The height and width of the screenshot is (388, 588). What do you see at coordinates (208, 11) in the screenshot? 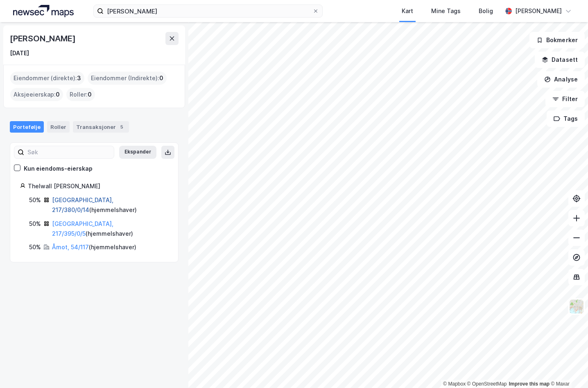
I see `input: Søk på adresse, matrikkel, gårdeiere, leietakere eller personer` at bounding box center [208, 11].